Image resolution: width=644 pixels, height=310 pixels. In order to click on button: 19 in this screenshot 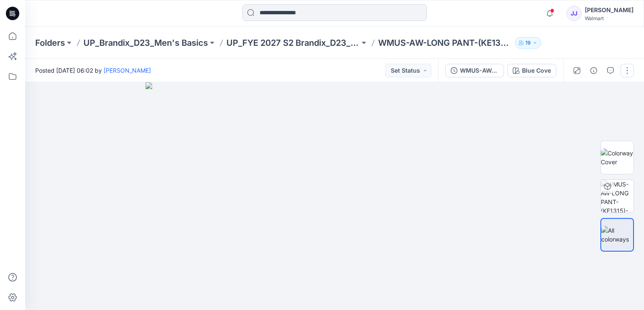, I will do `click(528, 43)`.